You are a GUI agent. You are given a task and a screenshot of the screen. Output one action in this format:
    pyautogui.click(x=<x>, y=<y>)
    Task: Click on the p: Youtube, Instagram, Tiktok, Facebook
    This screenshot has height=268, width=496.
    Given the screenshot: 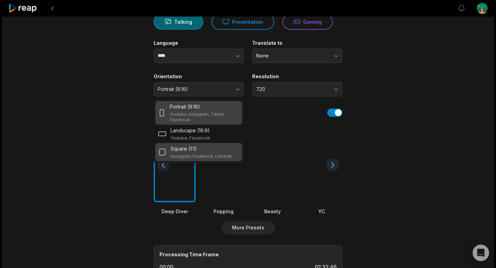 What is the action you would take?
    pyautogui.click(x=205, y=117)
    